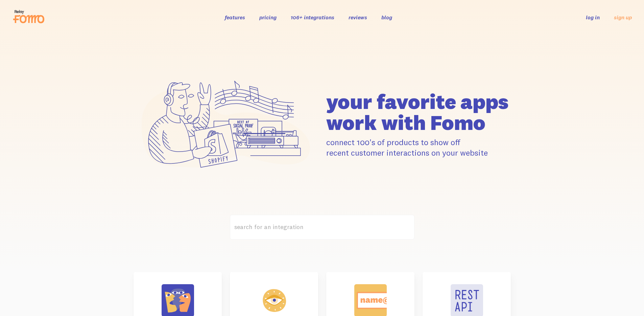 The height and width of the screenshot is (316, 644). Describe the element at coordinates (387, 17) in the screenshot. I see `a: blog` at that location.